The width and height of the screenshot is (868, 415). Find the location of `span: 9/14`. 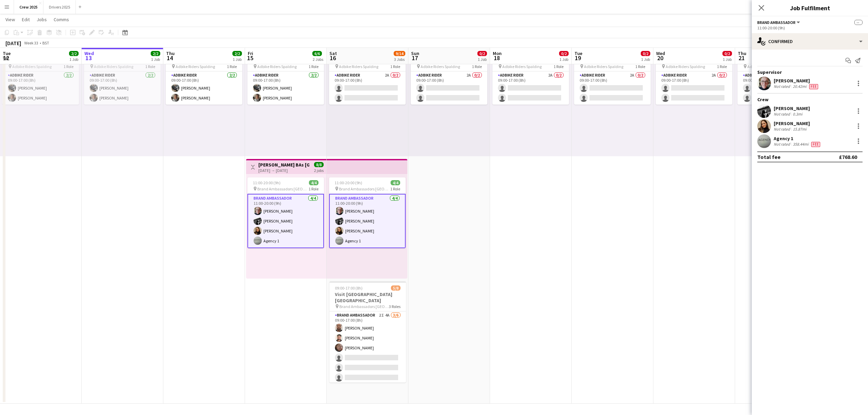

span: 9/14 is located at coordinates (400, 53).